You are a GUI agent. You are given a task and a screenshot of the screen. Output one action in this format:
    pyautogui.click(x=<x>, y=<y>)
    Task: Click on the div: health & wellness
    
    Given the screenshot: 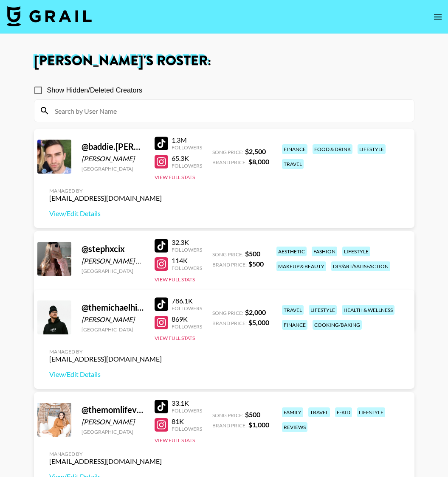 What is the action you would take?
    pyautogui.click(x=368, y=310)
    